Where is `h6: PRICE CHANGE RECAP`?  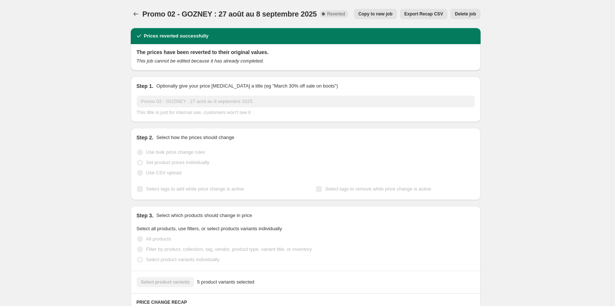
h6: PRICE CHANGE RECAP is located at coordinates (306, 303).